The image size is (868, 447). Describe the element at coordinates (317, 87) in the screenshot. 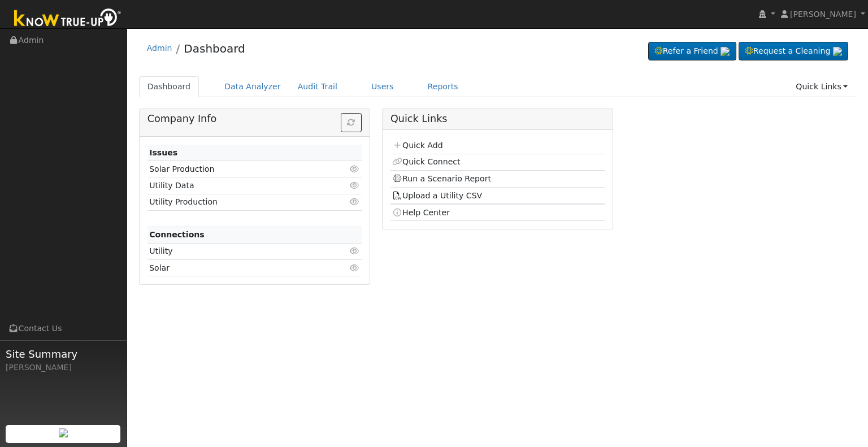

I see `a: Audit Trail` at that location.